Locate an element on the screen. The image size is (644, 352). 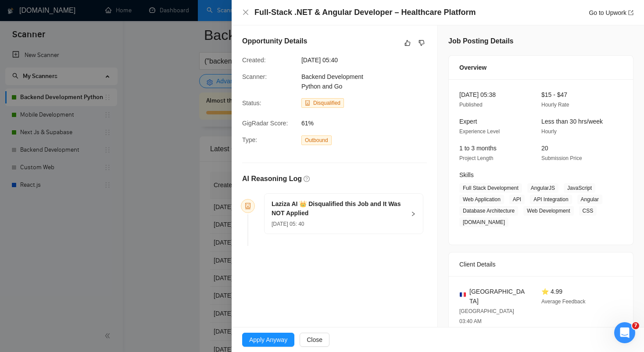
span: export is located at coordinates (631, 13).